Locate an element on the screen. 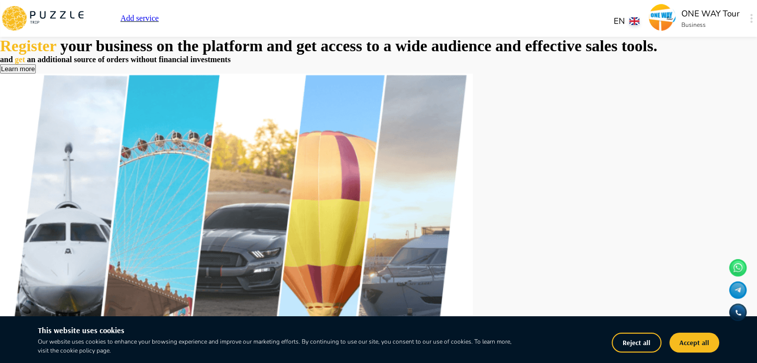 This screenshot has height=363, width=757. span: effective is located at coordinates (556, 46).